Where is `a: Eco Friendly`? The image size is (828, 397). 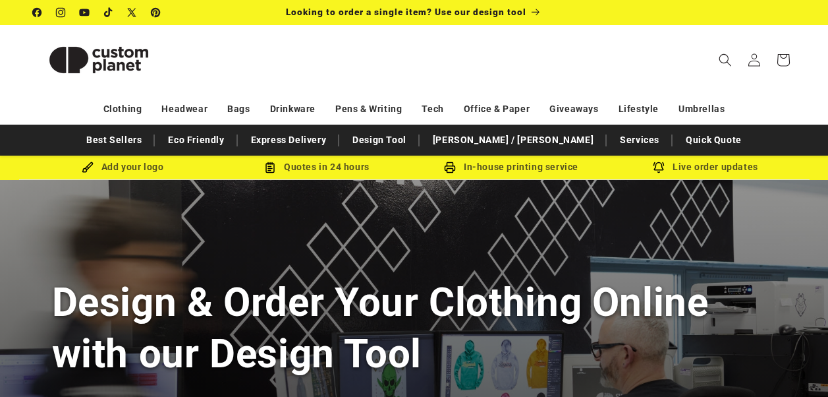 a: Eco Friendly is located at coordinates (196, 140).